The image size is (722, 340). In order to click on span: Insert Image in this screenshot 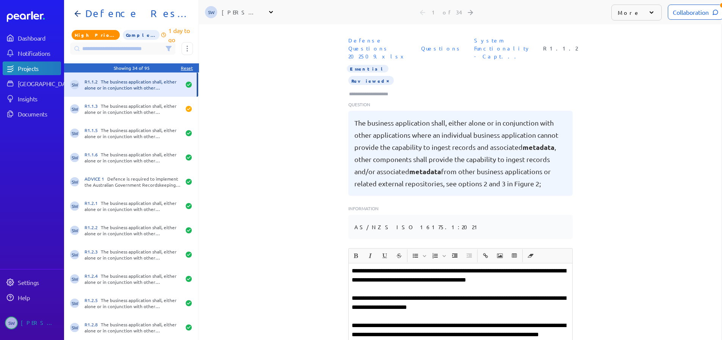, I will do `click(500, 256)`.